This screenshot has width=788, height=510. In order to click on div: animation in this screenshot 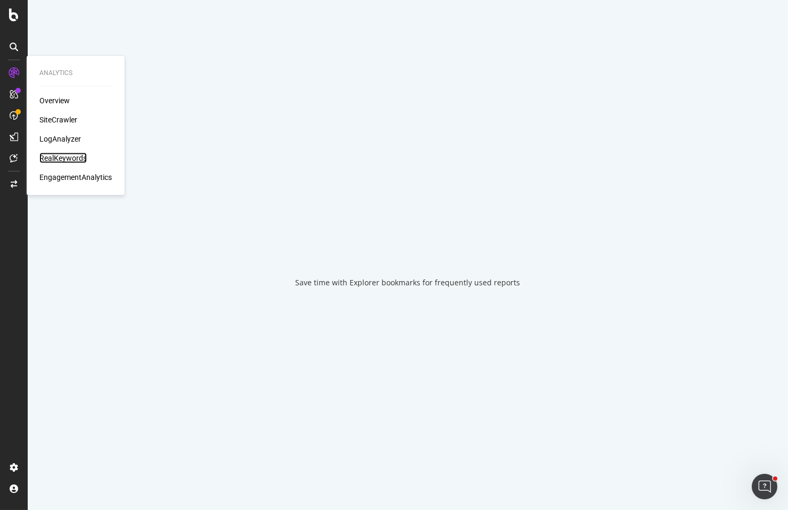, I will do `click(408, 241)`.